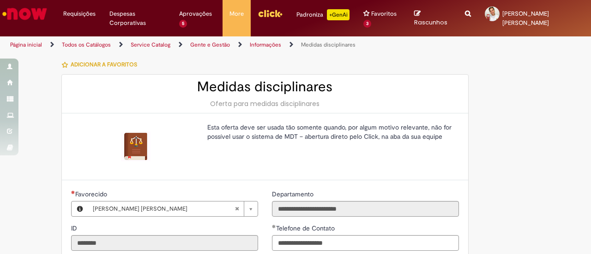  What do you see at coordinates (237, 209) in the screenshot?
I see `abbr: Limpar campo Favorecido` at bounding box center [237, 209].